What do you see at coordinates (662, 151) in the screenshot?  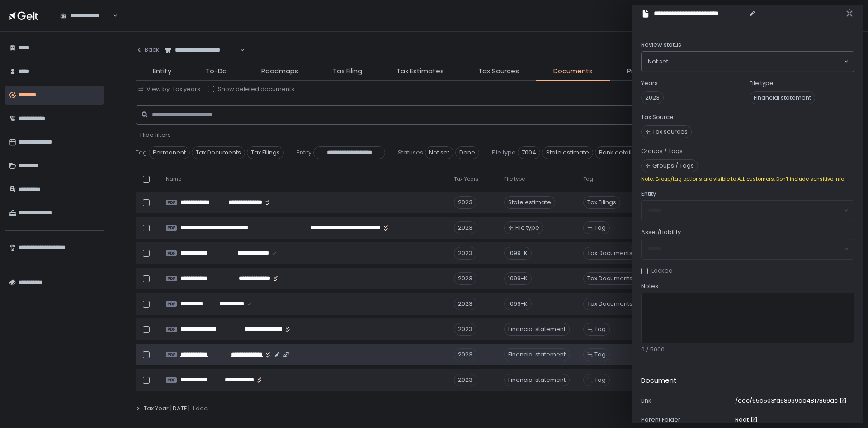 I see `label: Groups / Tags` at bounding box center [662, 151].